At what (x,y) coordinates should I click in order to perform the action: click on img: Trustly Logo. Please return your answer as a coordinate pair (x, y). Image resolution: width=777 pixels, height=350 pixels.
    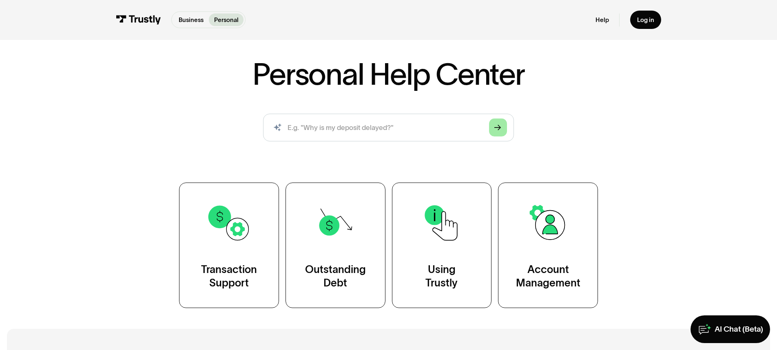
    Looking at the image, I should click on (138, 20).